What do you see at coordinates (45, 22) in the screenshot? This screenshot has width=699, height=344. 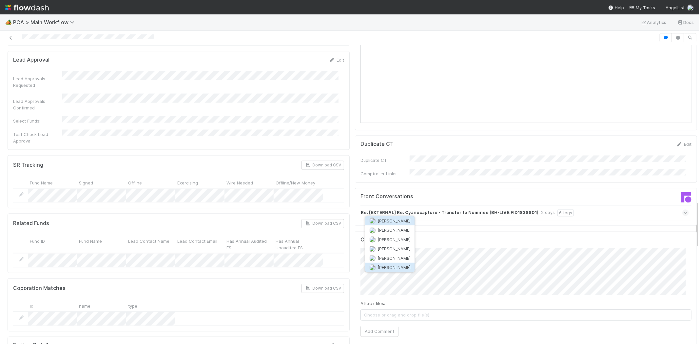 I see `span: PCA > Main Workflow` at bounding box center [45, 22].